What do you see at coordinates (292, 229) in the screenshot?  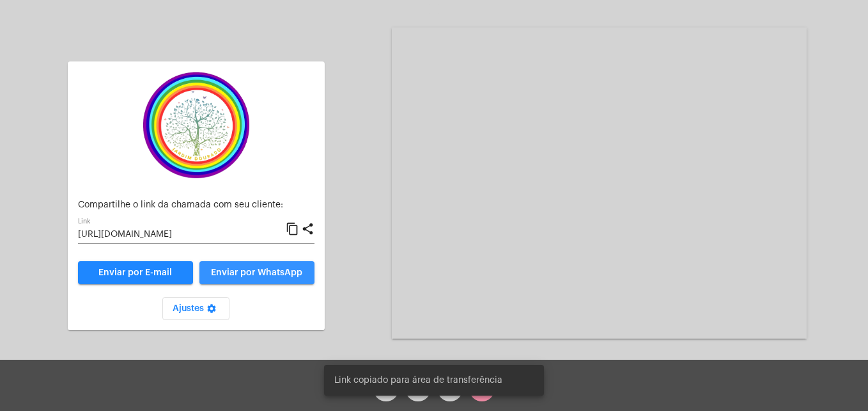 I see `mat-icon: content_copy` at bounding box center [292, 229].